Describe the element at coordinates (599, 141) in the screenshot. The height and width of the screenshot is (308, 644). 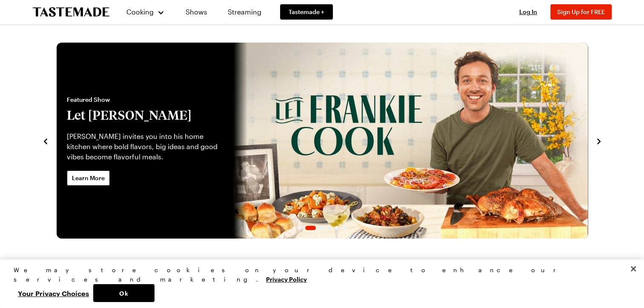
I see `button: navigate to next item` at that location.